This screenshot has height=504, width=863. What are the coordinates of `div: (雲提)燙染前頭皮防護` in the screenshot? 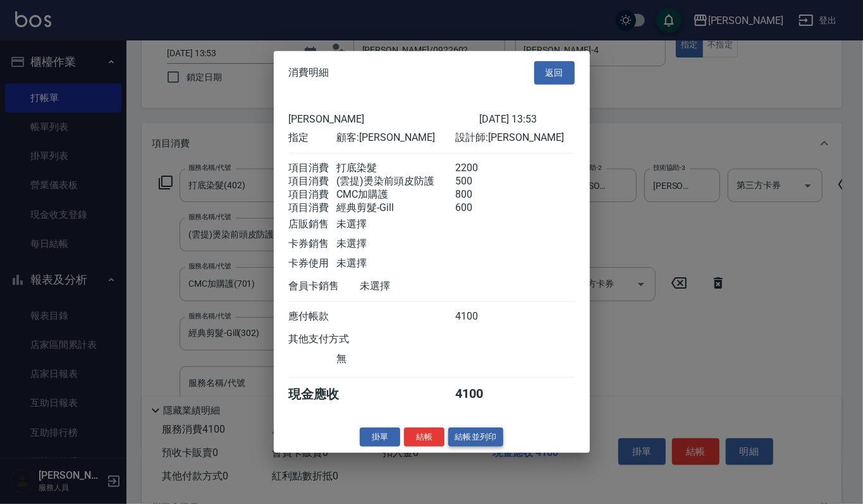 It's located at (396, 181).